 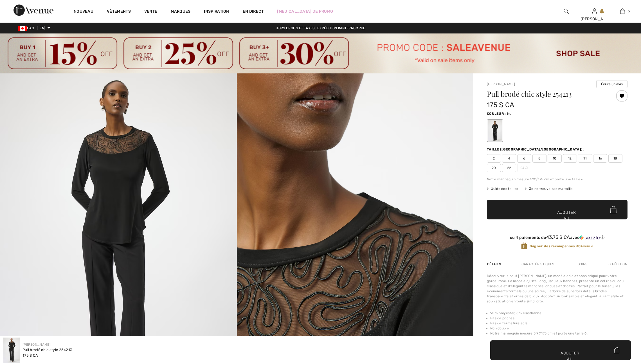 What do you see at coordinates (612, 84) in the screenshot?
I see `font: Écrire un avis` at bounding box center [612, 84].